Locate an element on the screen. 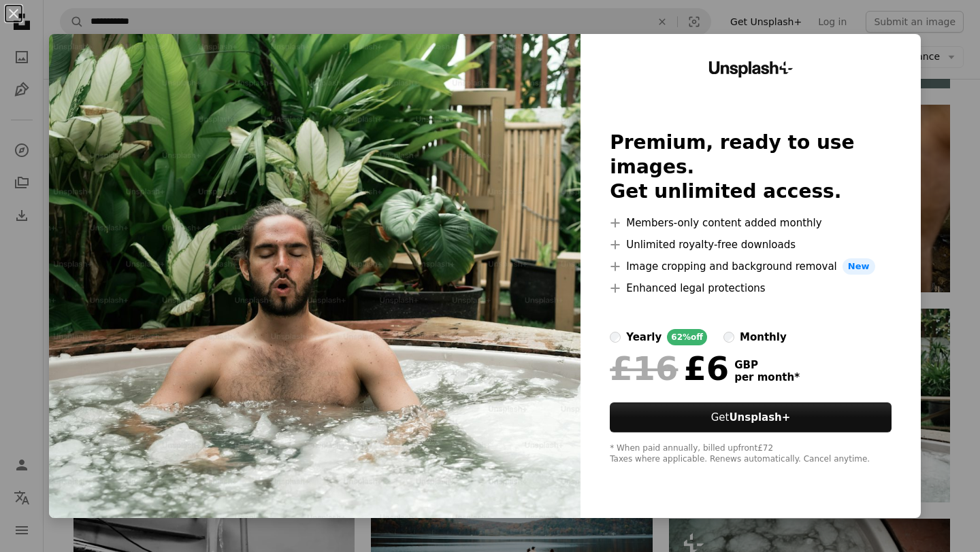  div: * When paid annually, billed upfront £72 Taxes where applicable. Renews automatically. Cancel any... is located at coordinates (751, 454).